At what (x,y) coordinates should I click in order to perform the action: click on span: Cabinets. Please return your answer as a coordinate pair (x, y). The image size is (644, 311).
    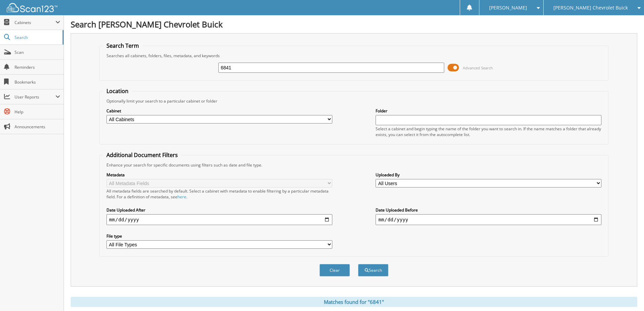
    Looking at the image, I should click on (35, 23).